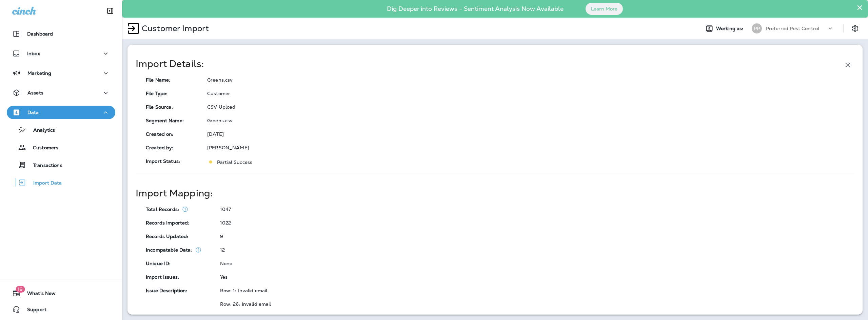 The width and height of the screenshot is (868, 320). Describe the element at coordinates (225, 209) in the screenshot. I see `p: 1047` at that location.